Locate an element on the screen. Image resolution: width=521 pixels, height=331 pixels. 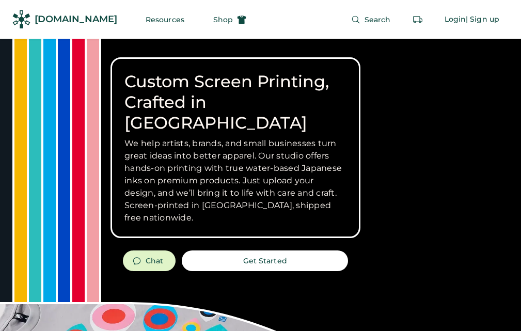
button: Chat is located at coordinates (149, 261).